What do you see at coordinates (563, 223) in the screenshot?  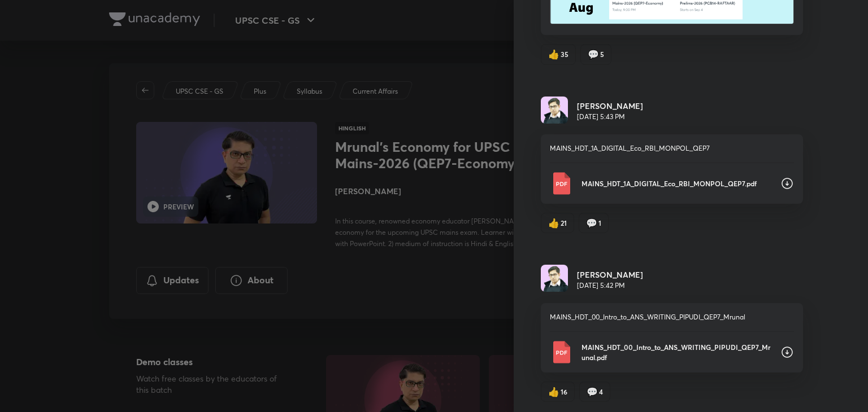 I see `span: 21` at bounding box center [563, 223].